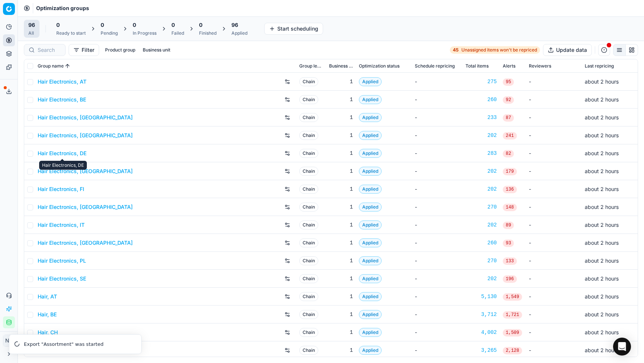  I want to click on nav: breadcrumb, so click(63, 8).